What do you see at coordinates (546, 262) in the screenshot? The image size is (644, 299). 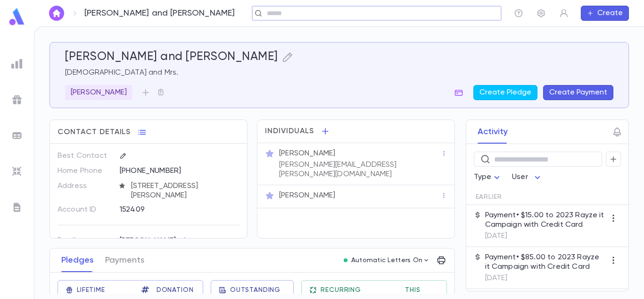 I see `p: Payment • $85.00 to 2023 Rayze it Campaign with Credit Card` at bounding box center [546, 262].